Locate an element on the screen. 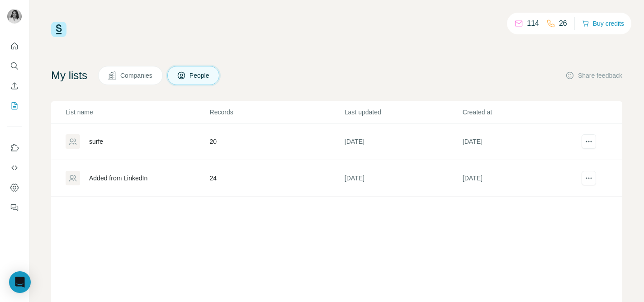 Image resolution: width=644 pixels, height=302 pixels. p: Created at is located at coordinates (521, 112).